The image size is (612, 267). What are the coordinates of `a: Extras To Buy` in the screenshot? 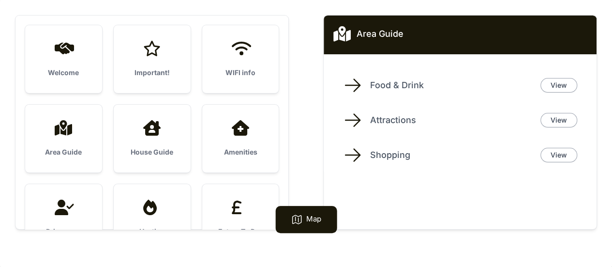 It's located at (241, 218).